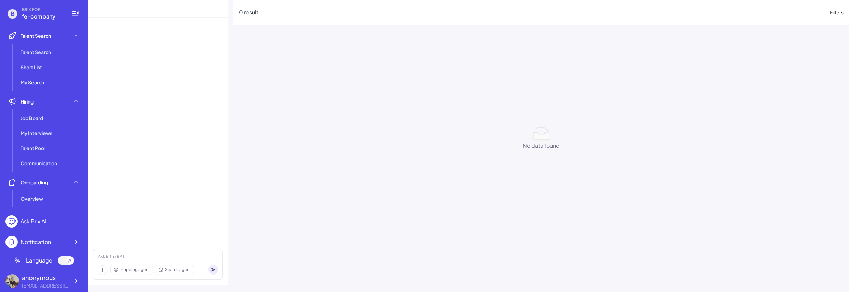  Describe the element at coordinates (249, 12) in the screenshot. I see `span: 0 result` at that location.